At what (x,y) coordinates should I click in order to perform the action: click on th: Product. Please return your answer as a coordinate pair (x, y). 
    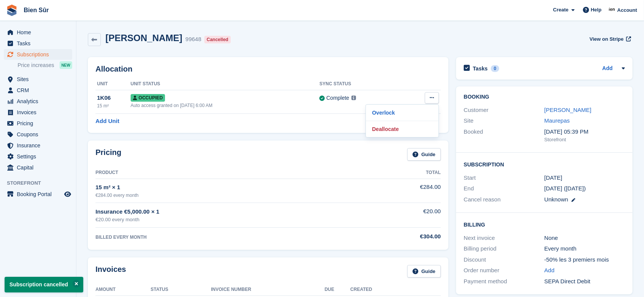
    Looking at the image, I should click on (225, 173).